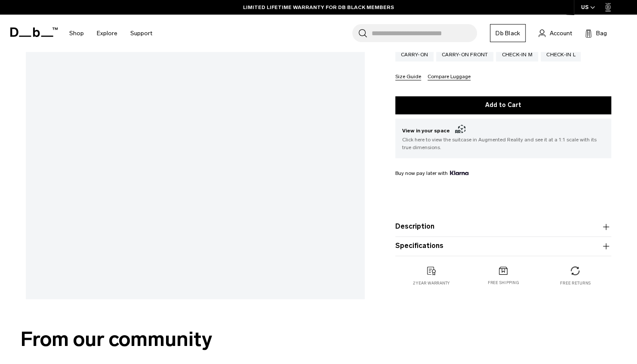 This screenshot has height=364, width=637. What do you see at coordinates (504, 105) in the screenshot?
I see `button: Add to Cart` at bounding box center [504, 105].